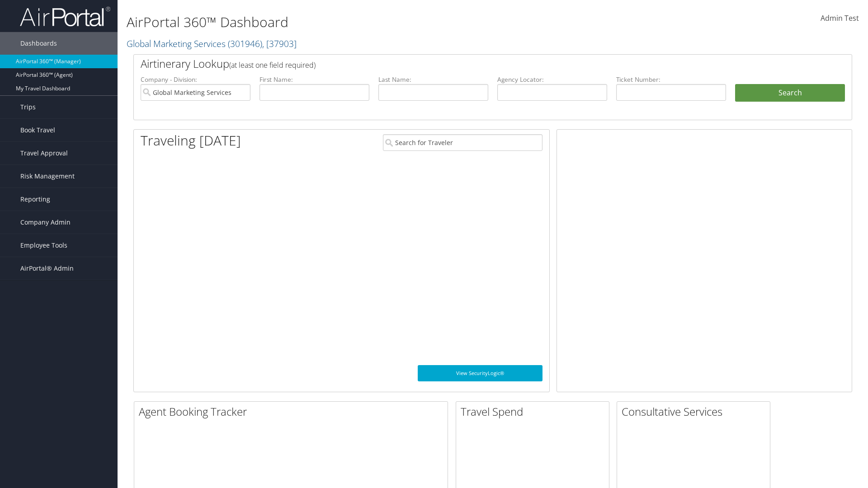 Image resolution: width=868 pixels, height=488 pixels. I want to click on img: airportal-logo.png, so click(66, 16).